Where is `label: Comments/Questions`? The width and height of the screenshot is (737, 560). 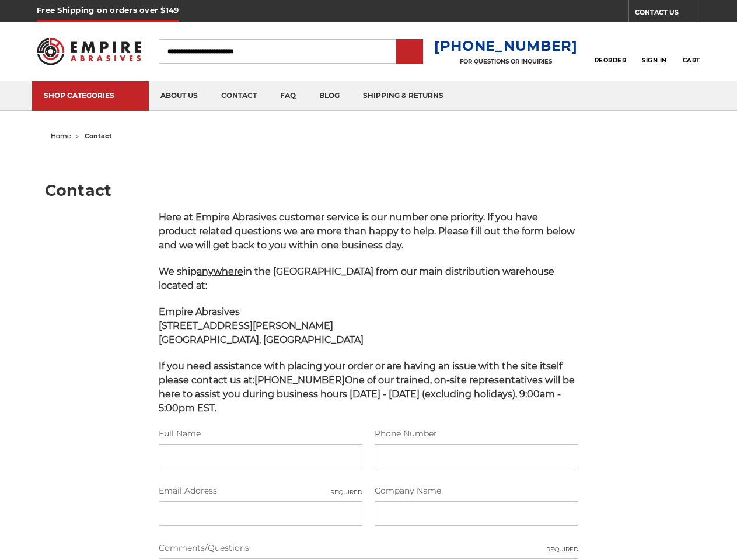 label: Comments/Questions is located at coordinates (368, 548).